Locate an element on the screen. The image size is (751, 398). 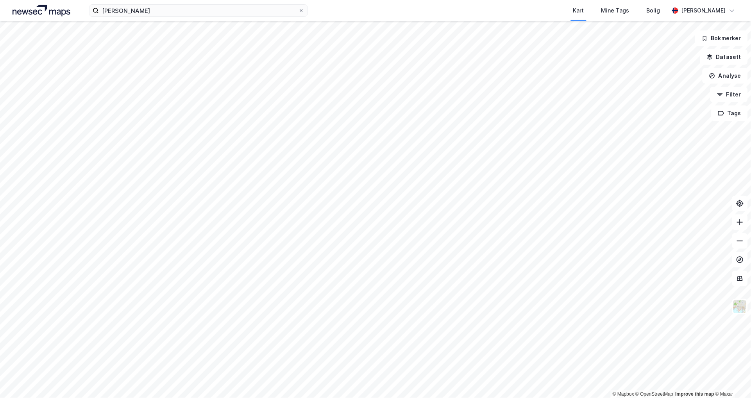
button: Analyse is located at coordinates (726, 76).